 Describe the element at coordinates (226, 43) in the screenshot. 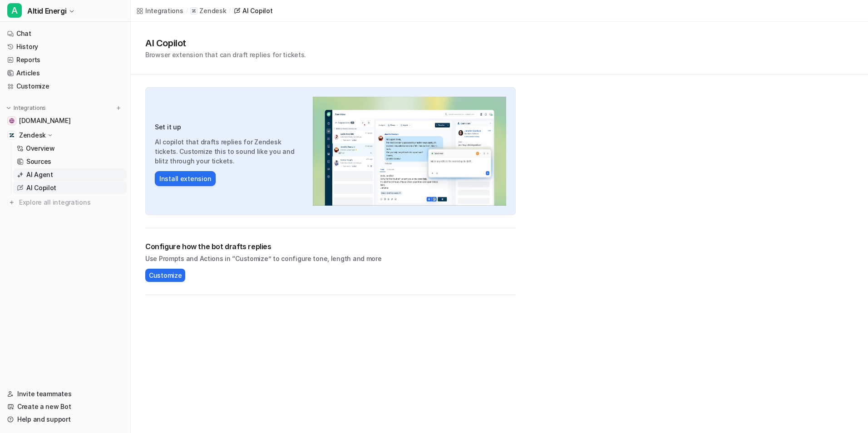

I see `h1: AI Copilot` at that location.